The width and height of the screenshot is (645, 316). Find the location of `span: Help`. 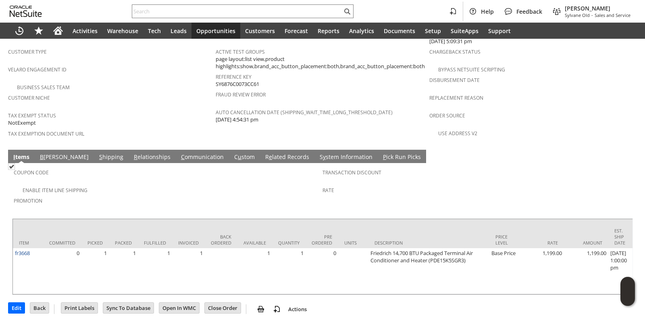

span: Help is located at coordinates (488, 11).